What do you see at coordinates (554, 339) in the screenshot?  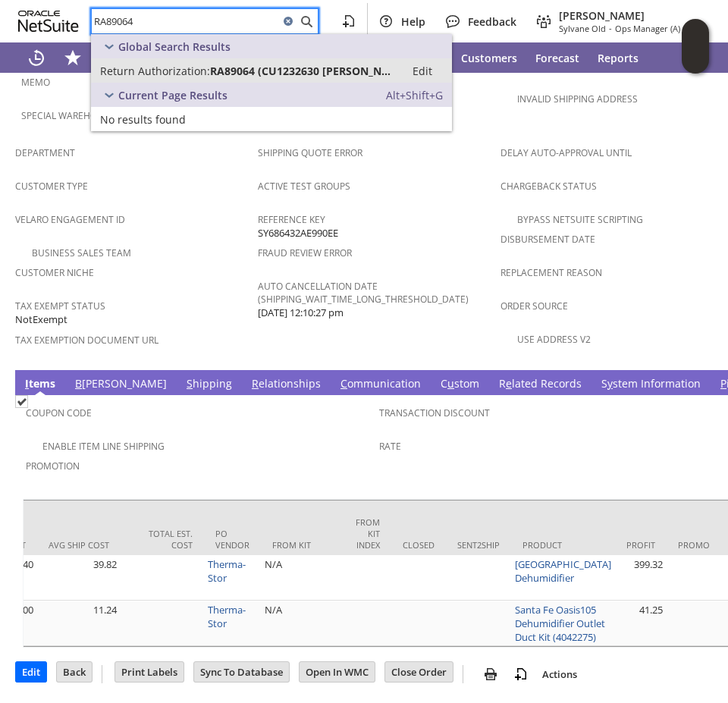 I see `a: Use Address V2` at bounding box center [554, 339].